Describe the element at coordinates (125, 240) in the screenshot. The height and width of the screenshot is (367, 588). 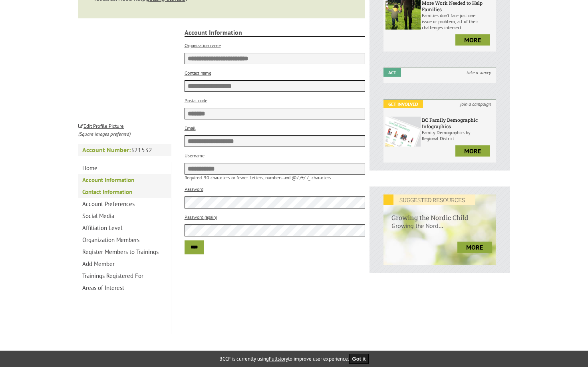
I see `a: Organization Members` at that location.